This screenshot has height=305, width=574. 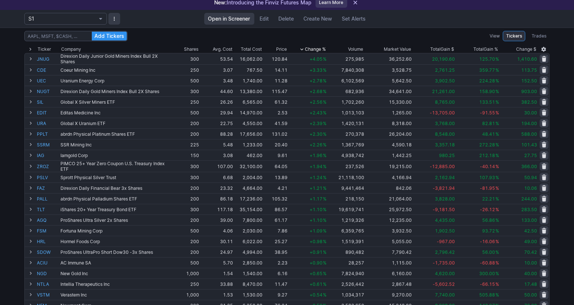 I want to click on span: 101.43, so click(x=529, y=145).